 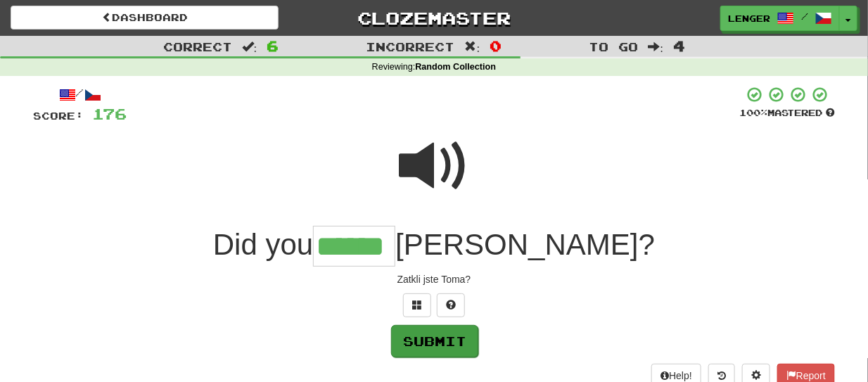 I want to click on span: Correct, so click(x=198, y=46).